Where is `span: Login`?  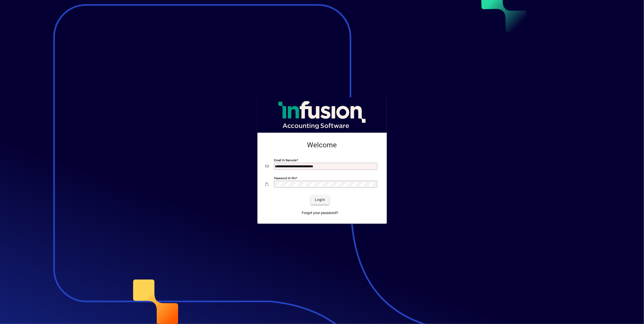
span: Login is located at coordinates (320, 200).